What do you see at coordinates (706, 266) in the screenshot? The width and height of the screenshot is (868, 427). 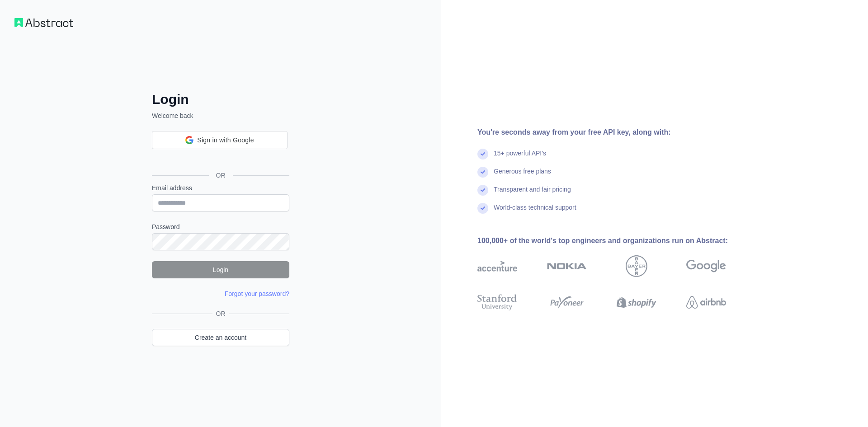 I see `img: google` at bounding box center [706, 266].